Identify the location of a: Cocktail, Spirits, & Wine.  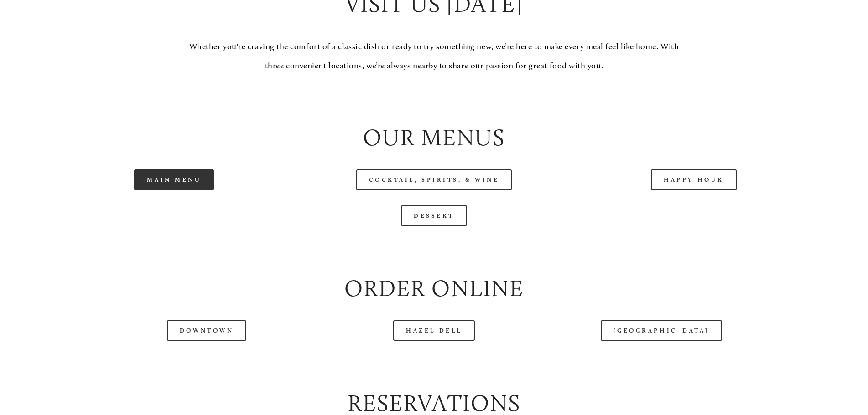
(434, 179).